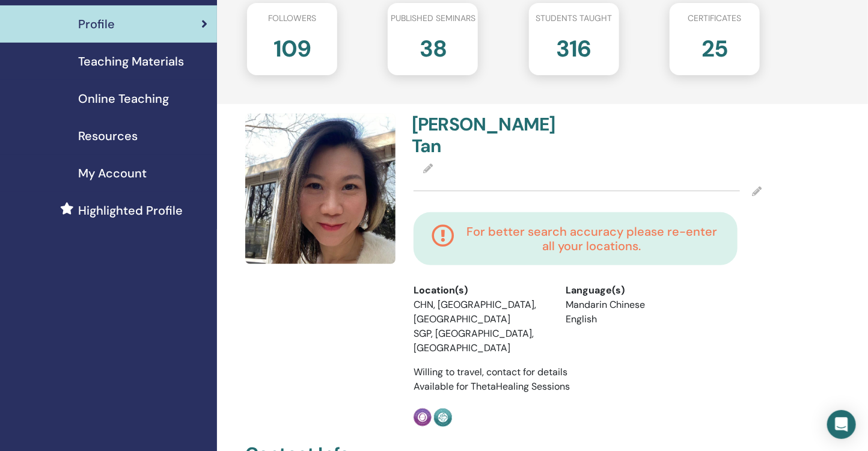 The image size is (868, 451). What do you see at coordinates (433, 18) in the screenshot?
I see `span: Published seminars` at bounding box center [433, 18].